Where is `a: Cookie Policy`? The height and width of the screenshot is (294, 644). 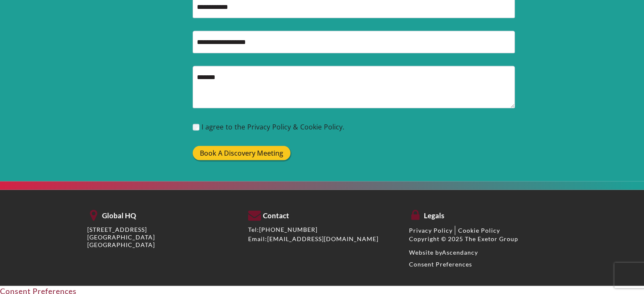
a: Cookie Policy is located at coordinates (479, 230).